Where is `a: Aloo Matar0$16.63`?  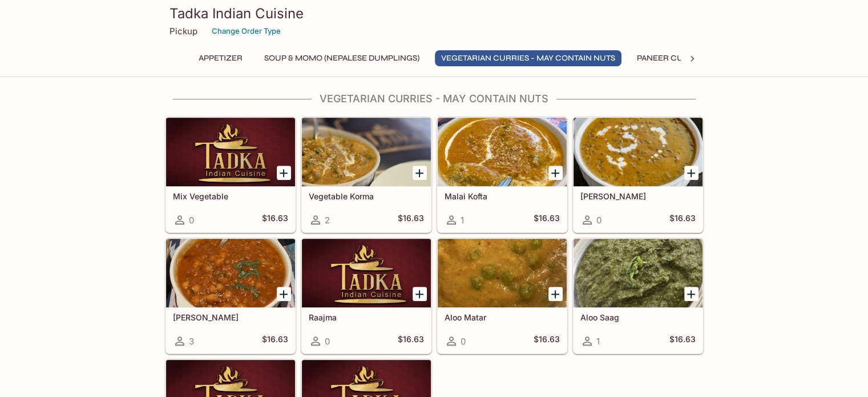
a: Aloo Matar0$16.63 is located at coordinates (502, 296).